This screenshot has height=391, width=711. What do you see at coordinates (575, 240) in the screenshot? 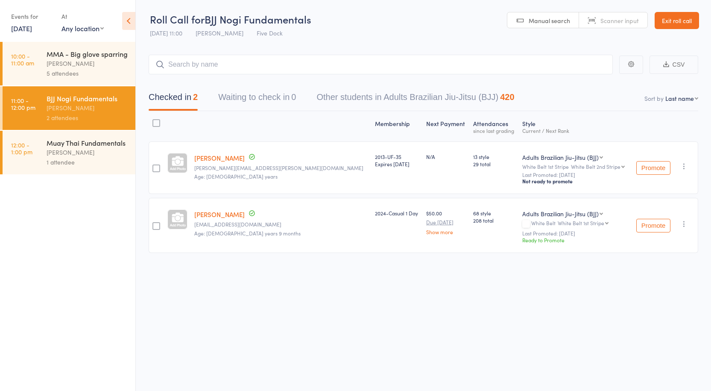
I see `div: Ready to Promote` at bounding box center [575, 240].